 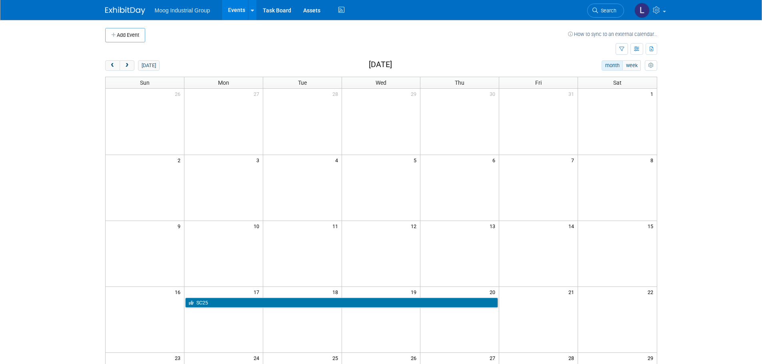 I want to click on span: 9, so click(x=180, y=226).